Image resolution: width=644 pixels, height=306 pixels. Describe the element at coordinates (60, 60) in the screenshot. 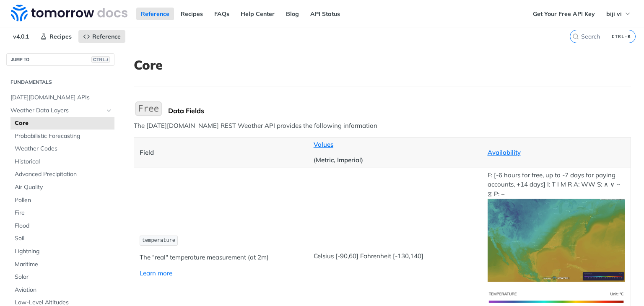

I see `button: JUMP TOCTRL-/` at that location.